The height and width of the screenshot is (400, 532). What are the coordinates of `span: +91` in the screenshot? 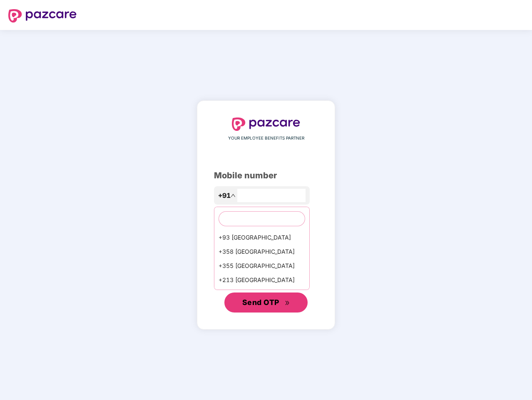 It's located at (225, 196).